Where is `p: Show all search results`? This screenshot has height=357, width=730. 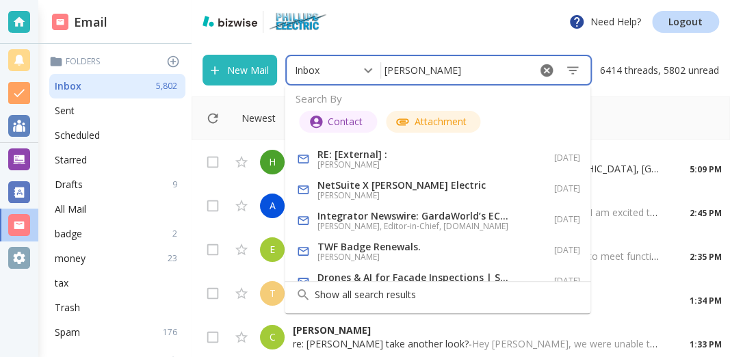 p: Show all search results is located at coordinates (447, 295).